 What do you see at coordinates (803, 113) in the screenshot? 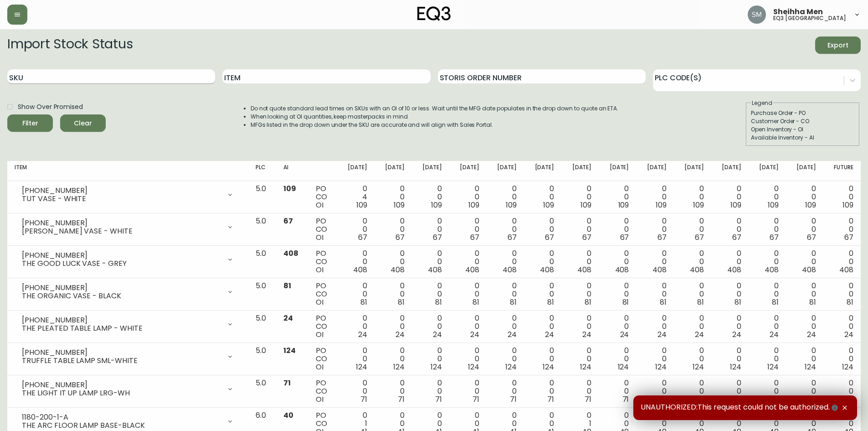
I see `div: Purchase Order - PO` at bounding box center [803, 113].